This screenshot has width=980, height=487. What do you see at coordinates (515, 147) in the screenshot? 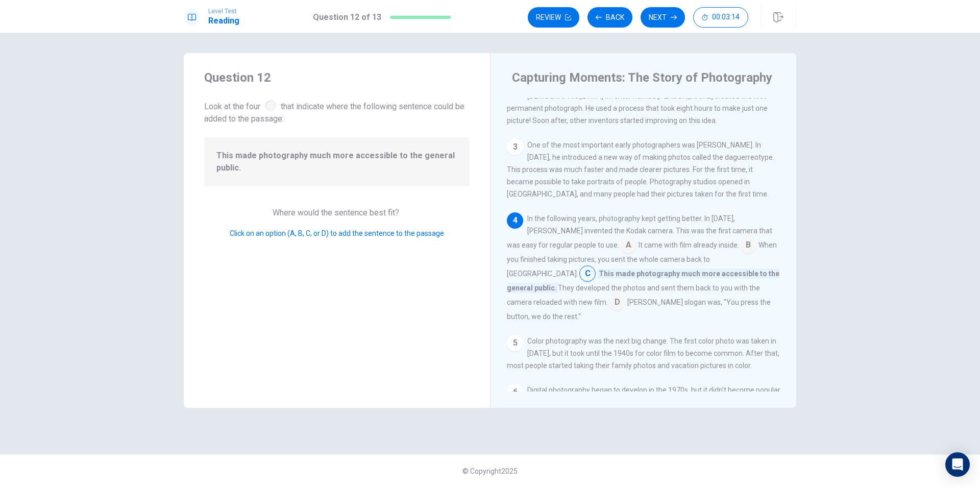
I see `div: 3` at bounding box center [515, 147].